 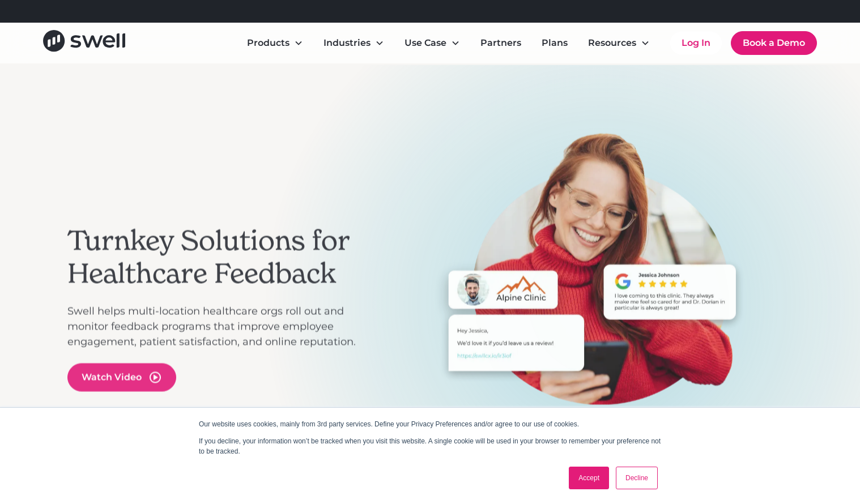 I want to click on a: Book a Demo, so click(x=774, y=43).